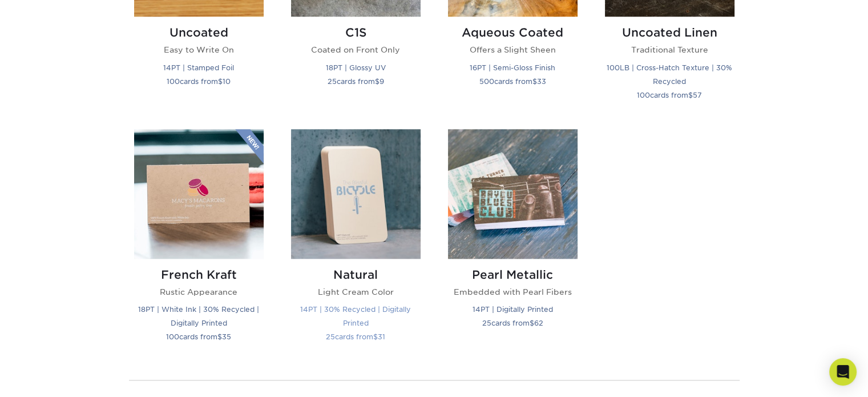 The width and height of the screenshot is (868, 397). What do you see at coordinates (512, 50) in the screenshot?
I see `p: Offers a Slight Sheen` at bounding box center [512, 50].